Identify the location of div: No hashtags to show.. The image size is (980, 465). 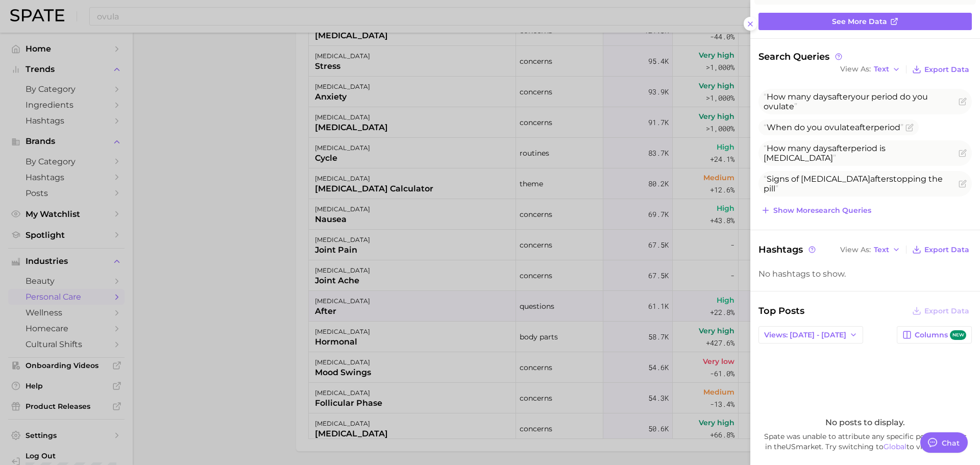
(865, 274).